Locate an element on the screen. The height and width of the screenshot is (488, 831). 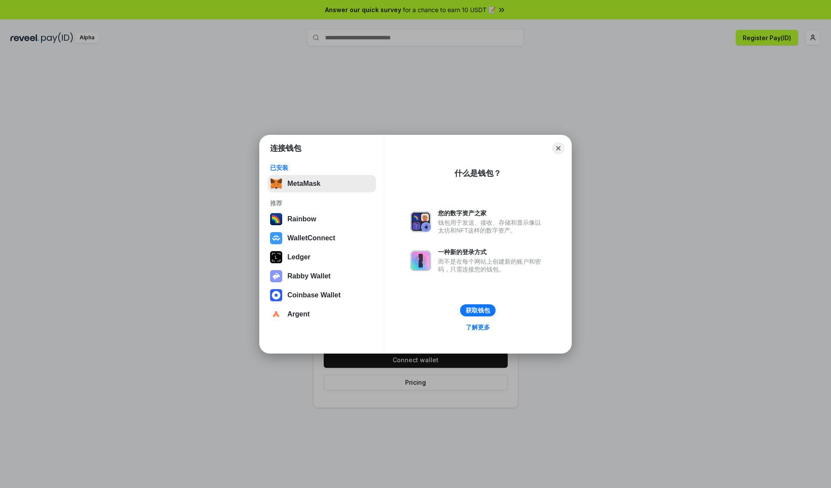
div: Ledger is located at coordinates (299, 257).